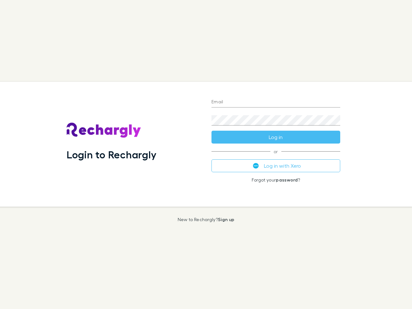 Image resolution: width=412 pixels, height=309 pixels. What do you see at coordinates (276, 137) in the screenshot?
I see `button: Log in` at bounding box center [276, 137].